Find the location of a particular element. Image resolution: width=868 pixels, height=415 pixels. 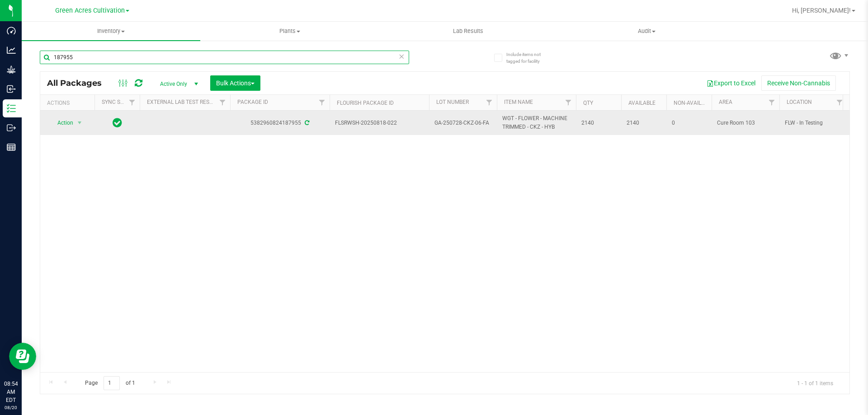

a: Plants is located at coordinates (289, 31).